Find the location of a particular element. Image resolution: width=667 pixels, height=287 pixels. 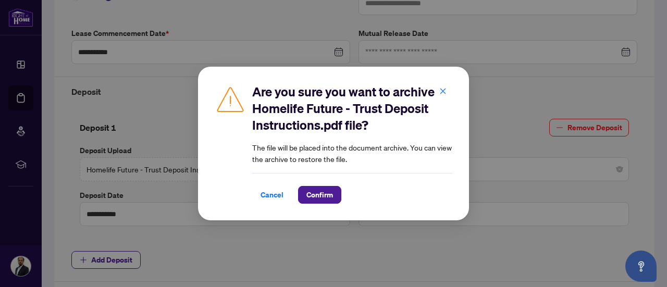

img: Caution Icon is located at coordinates (230, 99).